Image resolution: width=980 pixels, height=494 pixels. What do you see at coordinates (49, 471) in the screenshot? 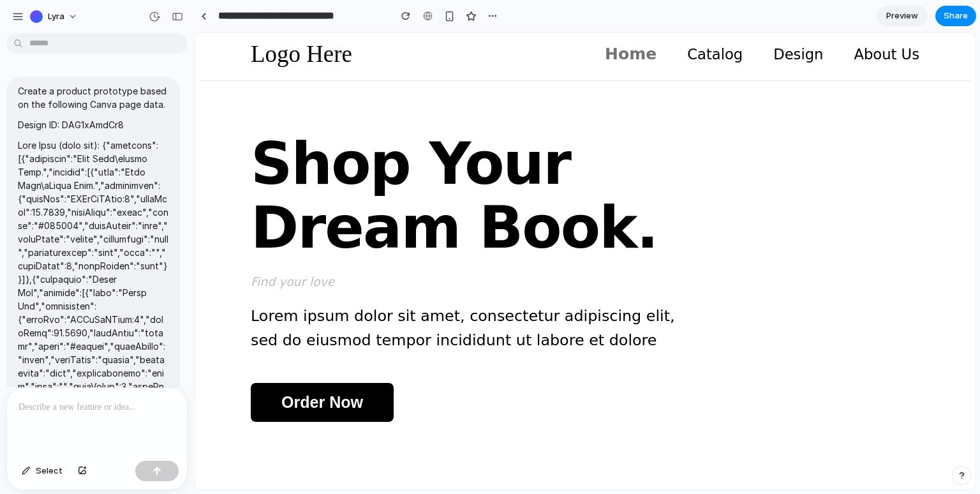
I see `span: Select` at bounding box center [49, 471].